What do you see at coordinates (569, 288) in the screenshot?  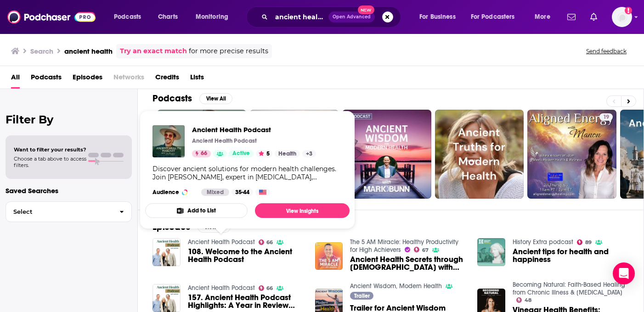 I see `a: Becoming Natural: Faith-Based Healing from Chronic Illness & Autoimmune Disease` at bounding box center [569, 288].